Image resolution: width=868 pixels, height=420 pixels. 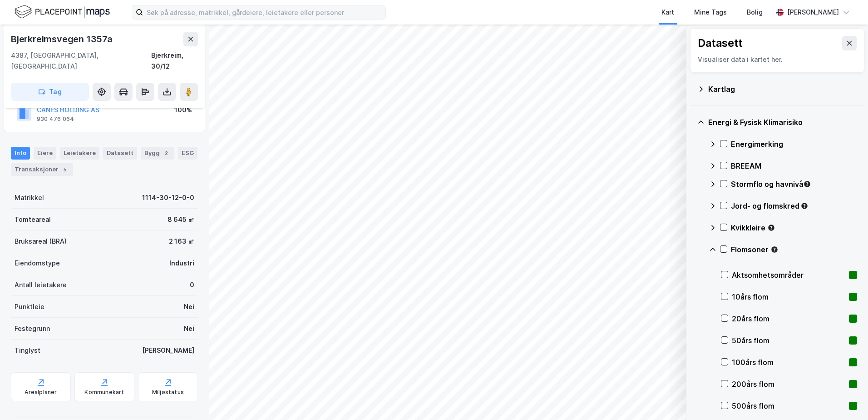 What do you see at coordinates (788, 384) in the screenshot?
I see `div: 200års flom` at bounding box center [788, 384].